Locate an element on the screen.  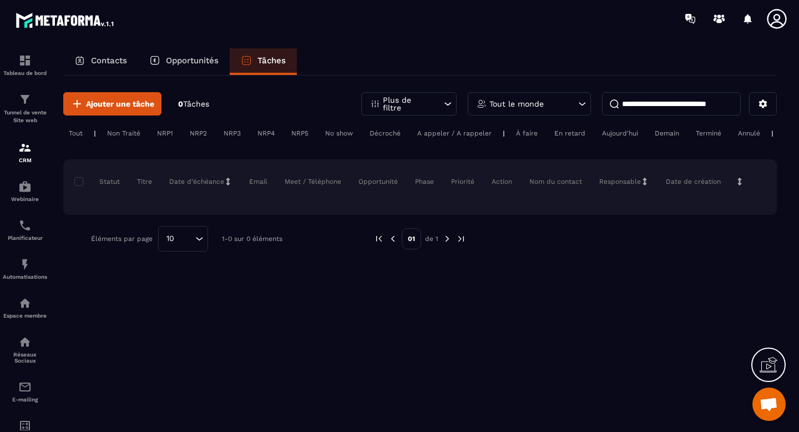
p: 0 is located at coordinates (194, 104).